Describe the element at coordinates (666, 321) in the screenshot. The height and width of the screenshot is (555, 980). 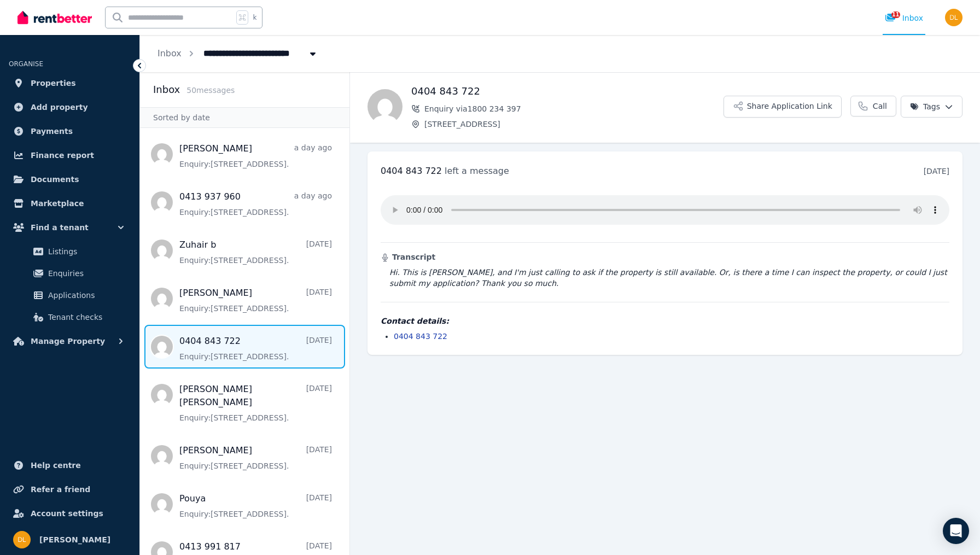
I see `h4: Contact details:` at that location.